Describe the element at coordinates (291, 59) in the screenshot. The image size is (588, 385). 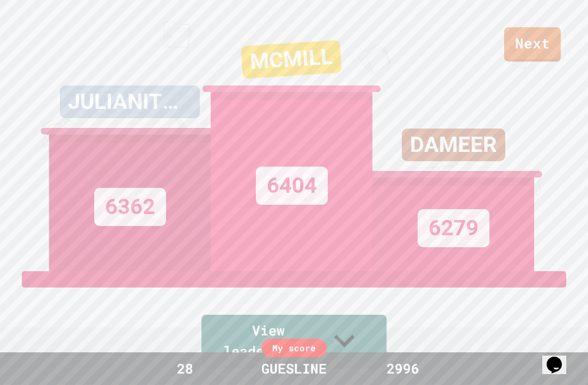
I see `div: MCMILL` at that location.